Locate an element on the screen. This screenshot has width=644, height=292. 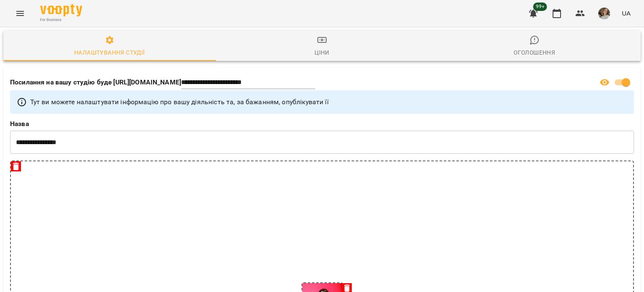
span: UA is located at coordinates (626, 13).